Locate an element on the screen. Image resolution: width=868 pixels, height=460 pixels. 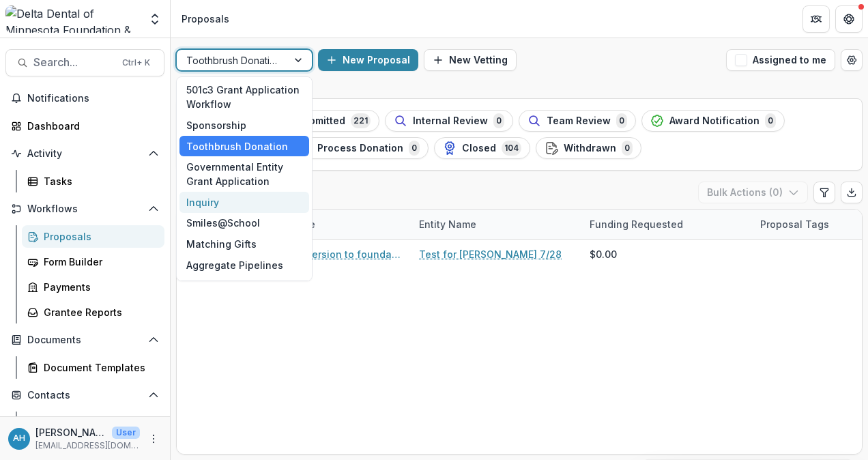
button: Export table data is located at coordinates (852, 192).